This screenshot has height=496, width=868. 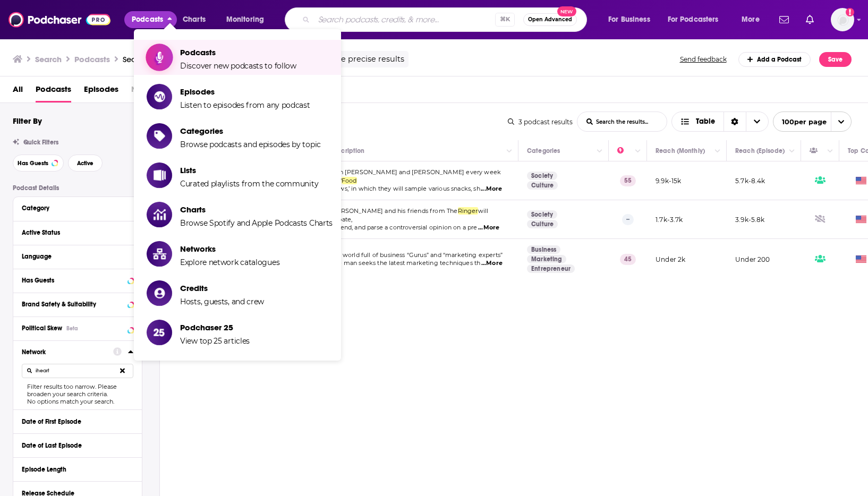 What do you see at coordinates (668, 180) in the screenshot?
I see `p: 9.9k-15k` at bounding box center [668, 180].